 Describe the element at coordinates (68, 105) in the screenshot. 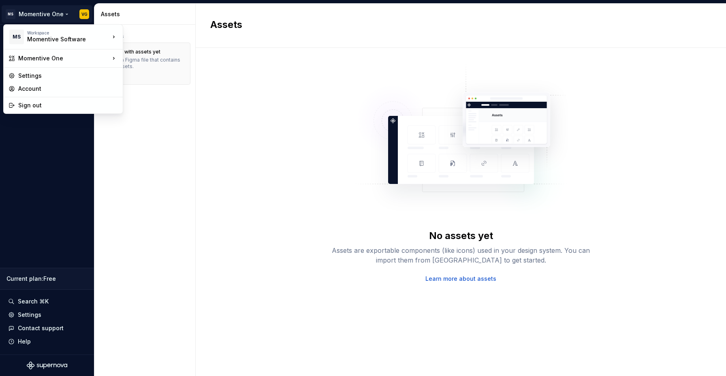

I see `div: Sign out` at that location.